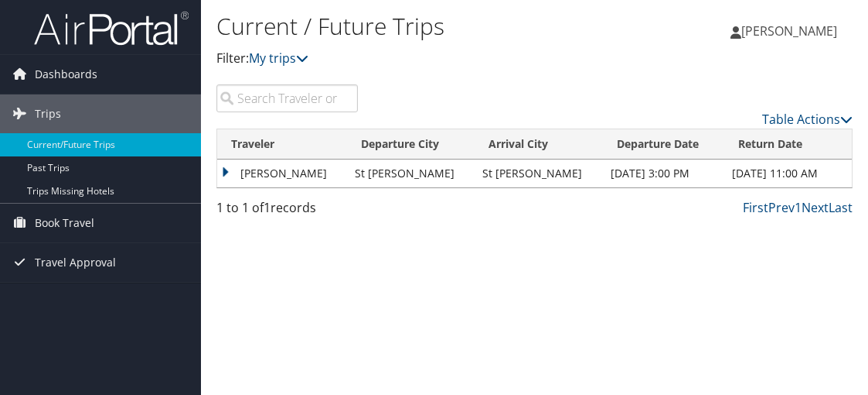 The height and width of the screenshot is (395, 868). I want to click on a: First, so click(756, 208).